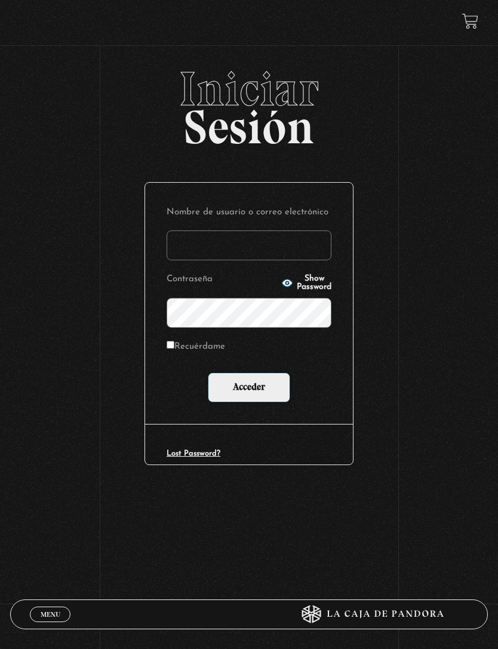  I want to click on a: View your shopping cart, so click(470, 21).